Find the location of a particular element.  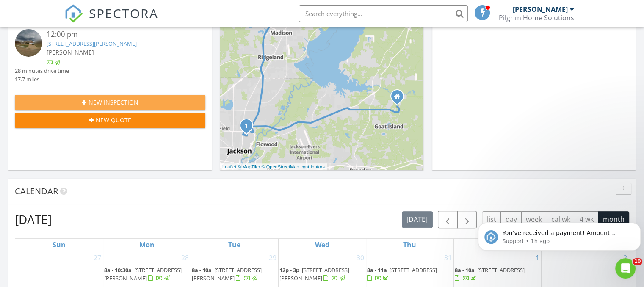

div: 735 Clover Ridge Way, Brandon MS 39047 is located at coordinates (400, 98).